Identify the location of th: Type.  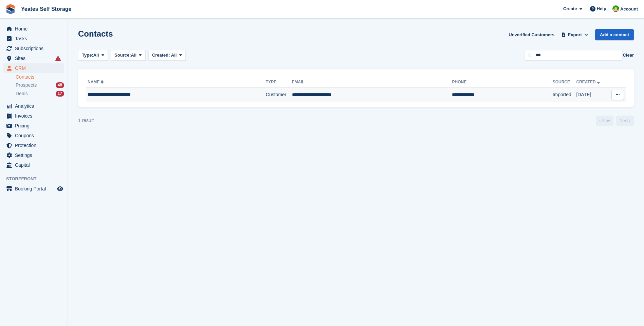
(279, 82).